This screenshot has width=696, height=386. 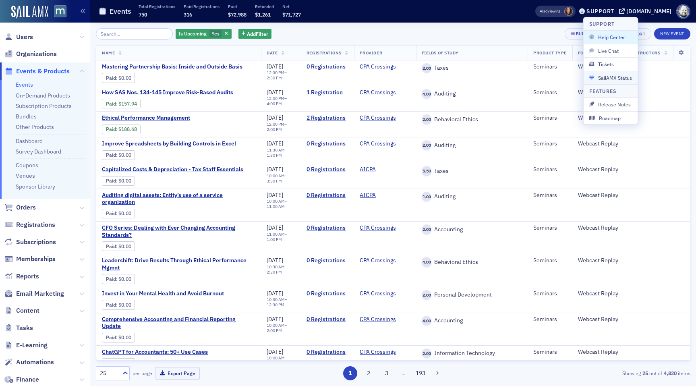 I want to click on p: Net, so click(x=292, y=6).